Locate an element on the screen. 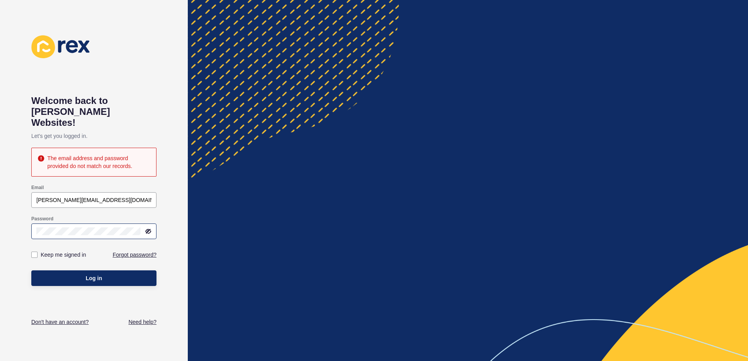 The image size is (748, 361). label: Email is located at coordinates (38, 188).